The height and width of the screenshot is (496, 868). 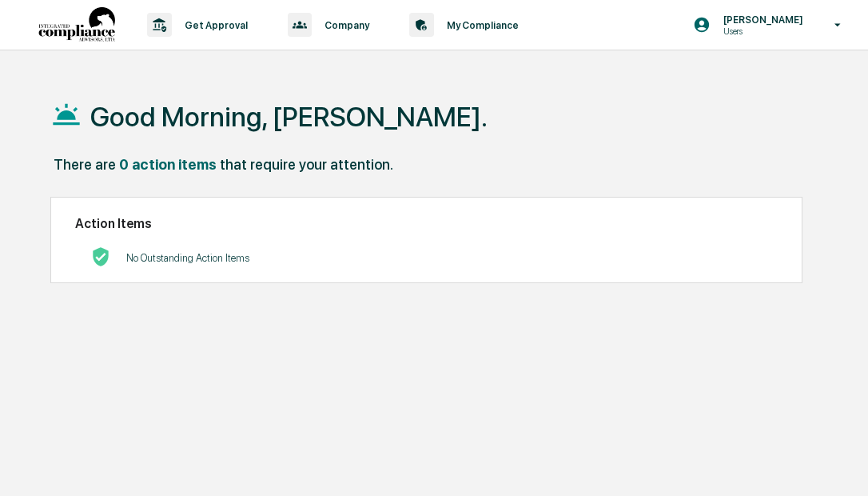 What do you see at coordinates (77, 25) in the screenshot?
I see `img: logo` at bounding box center [77, 25].